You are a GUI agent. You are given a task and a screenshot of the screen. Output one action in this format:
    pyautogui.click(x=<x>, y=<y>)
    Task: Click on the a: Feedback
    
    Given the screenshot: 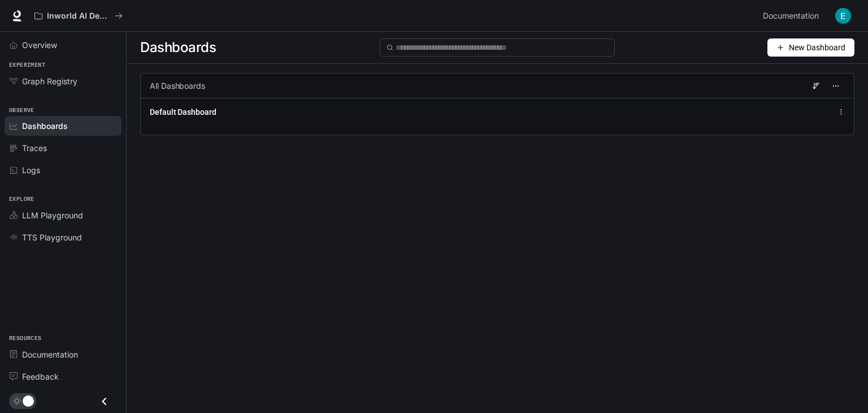 What is the action you would take?
    pyautogui.click(x=63, y=376)
    